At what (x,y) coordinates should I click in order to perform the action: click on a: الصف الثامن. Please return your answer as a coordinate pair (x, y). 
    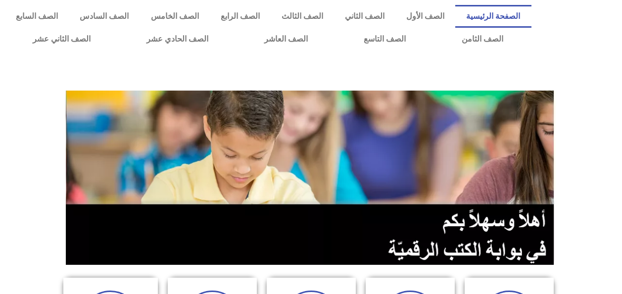
    Looking at the image, I should click on (483, 39).